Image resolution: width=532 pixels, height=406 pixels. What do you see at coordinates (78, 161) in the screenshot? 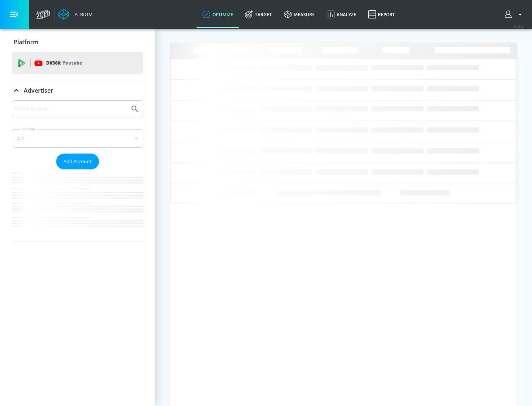
I see `button: Add Account` at bounding box center [78, 161].